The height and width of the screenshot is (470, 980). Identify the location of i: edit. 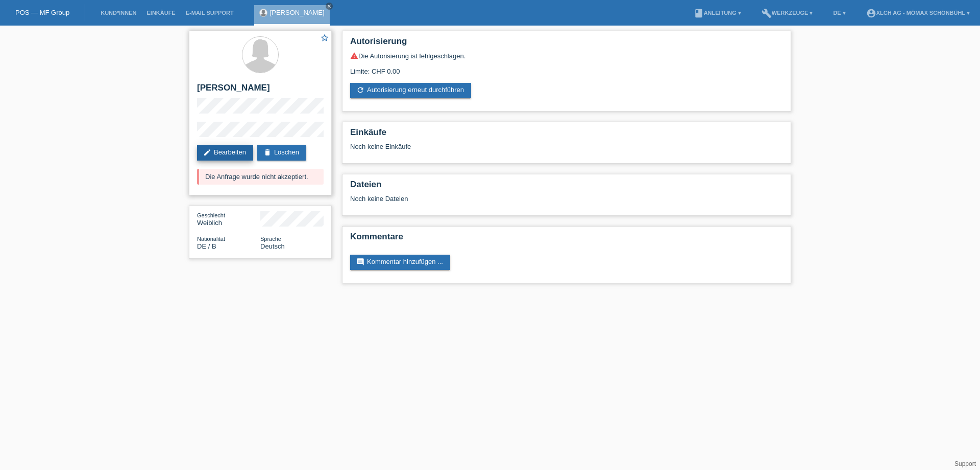
(207, 152).